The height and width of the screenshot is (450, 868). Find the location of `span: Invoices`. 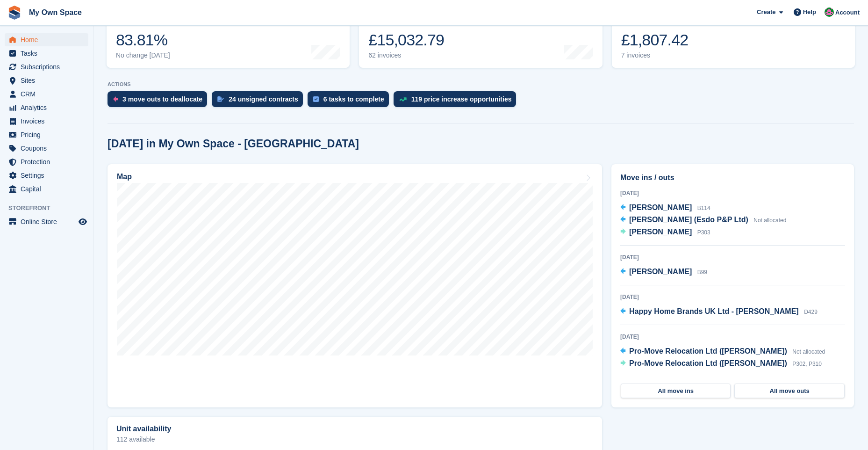

span: Invoices is located at coordinates (48, 121).